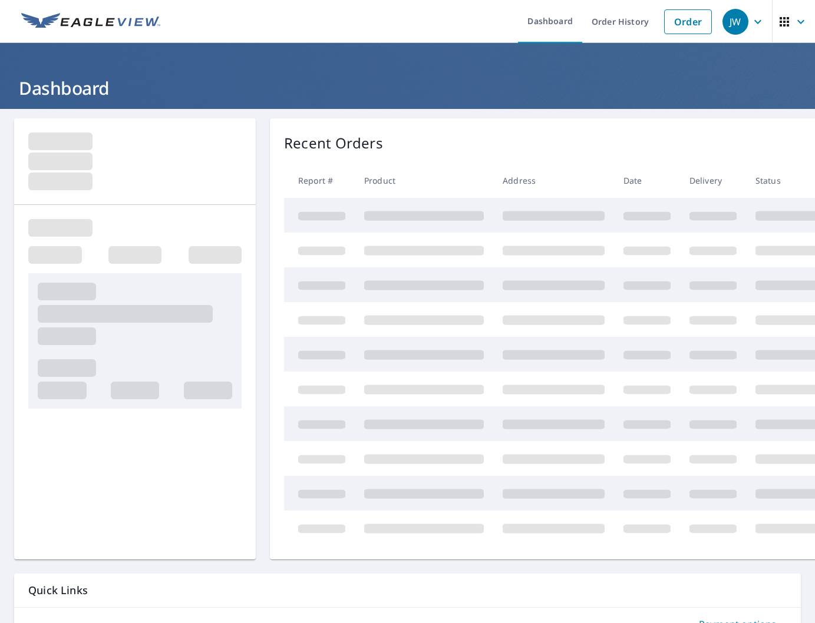 This screenshot has height=623, width=815. I want to click on p: Recent Orders, so click(333, 143).